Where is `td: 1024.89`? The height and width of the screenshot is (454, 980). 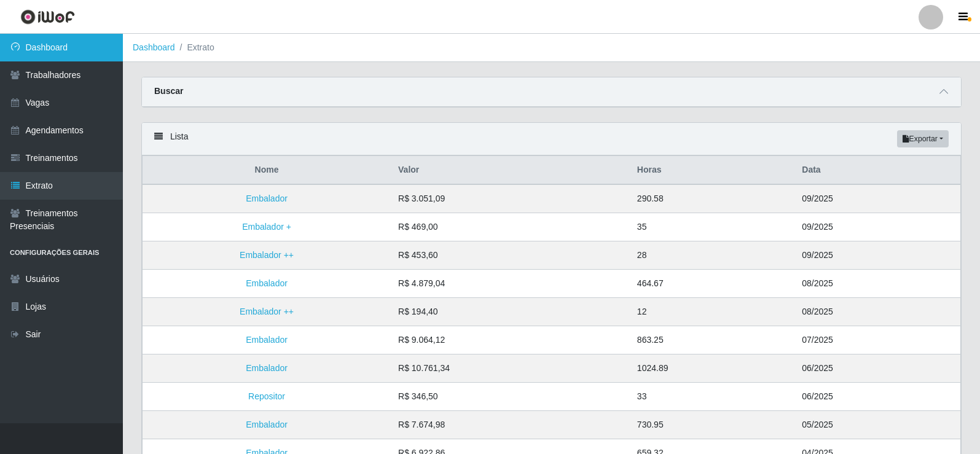
td: 1024.89 is located at coordinates (712, 368).